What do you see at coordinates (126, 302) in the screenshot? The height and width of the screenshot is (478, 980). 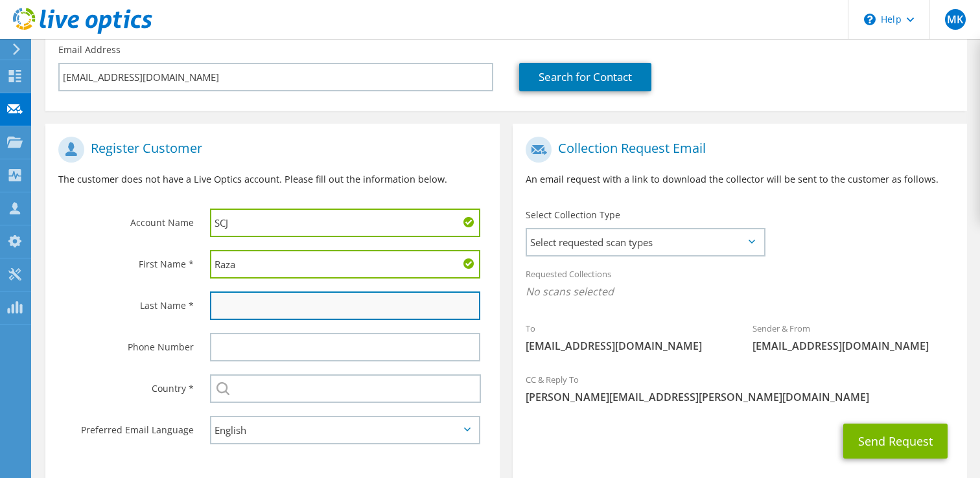 I see `label: Last Name *` at bounding box center [126, 302].